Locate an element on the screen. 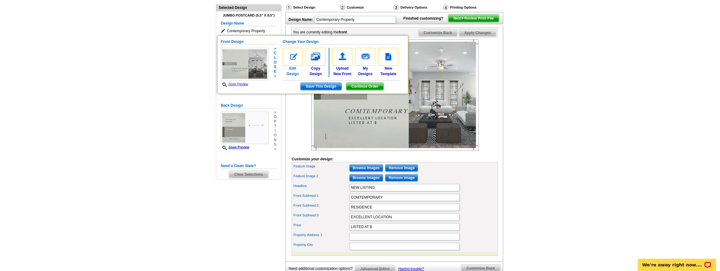 This screenshot has height=271, width=720. span: Customize Back is located at coordinates (438, 33).